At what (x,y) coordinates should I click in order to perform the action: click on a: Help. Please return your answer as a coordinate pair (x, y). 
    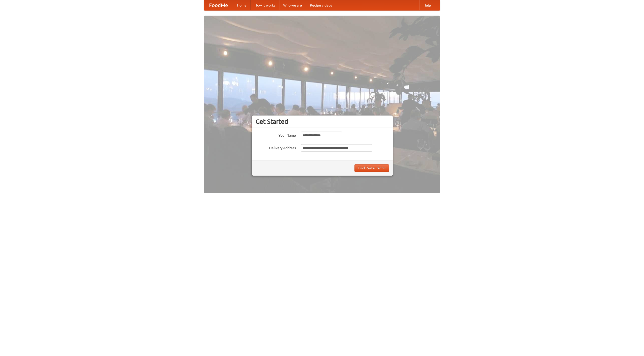
    Looking at the image, I should click on (427, 5).